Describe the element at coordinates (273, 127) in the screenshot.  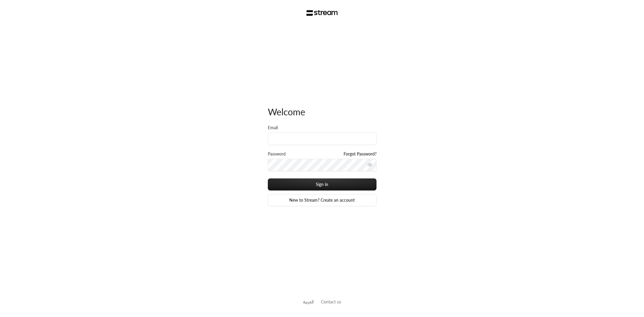
I see `label: Email` at that location.